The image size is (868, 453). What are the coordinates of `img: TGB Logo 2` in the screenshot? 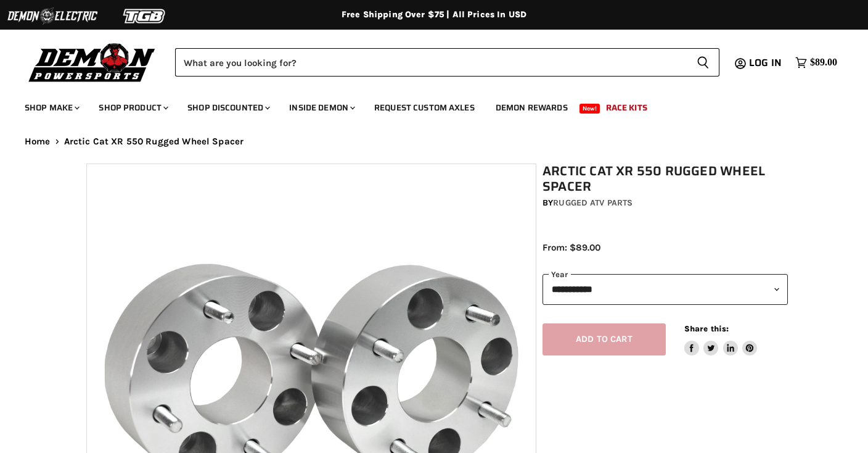 It's located at (145, 16).